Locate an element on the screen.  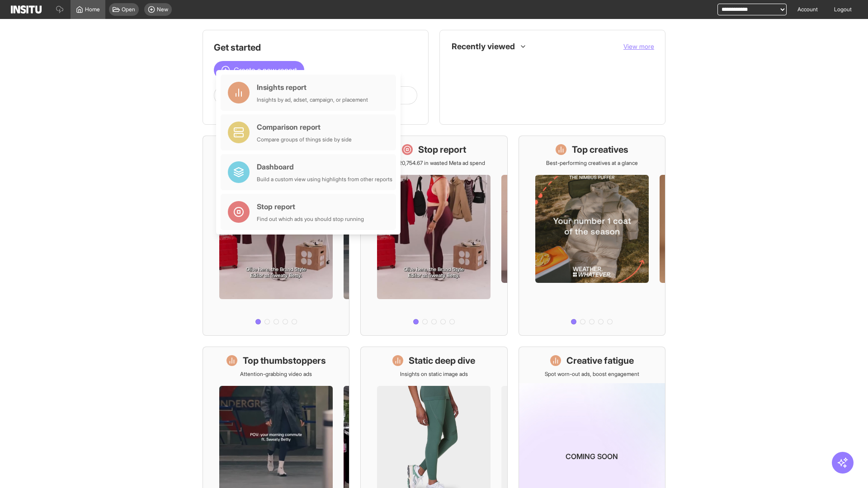
span: New is located at coordinates (162, 9).